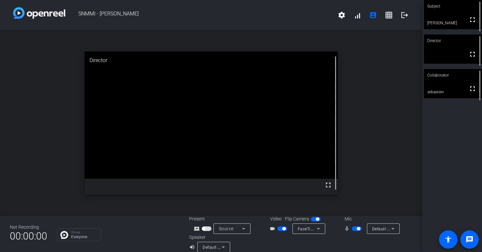 This screenshot has height=252, width=482. I want to click on mat-icon: message, so click(470, 239).